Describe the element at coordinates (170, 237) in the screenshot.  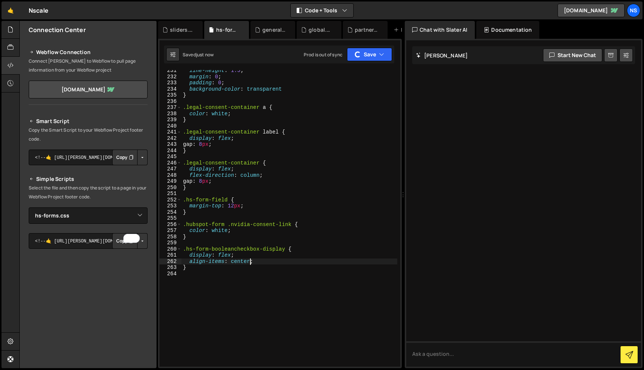
I see `div: 258` at that location.